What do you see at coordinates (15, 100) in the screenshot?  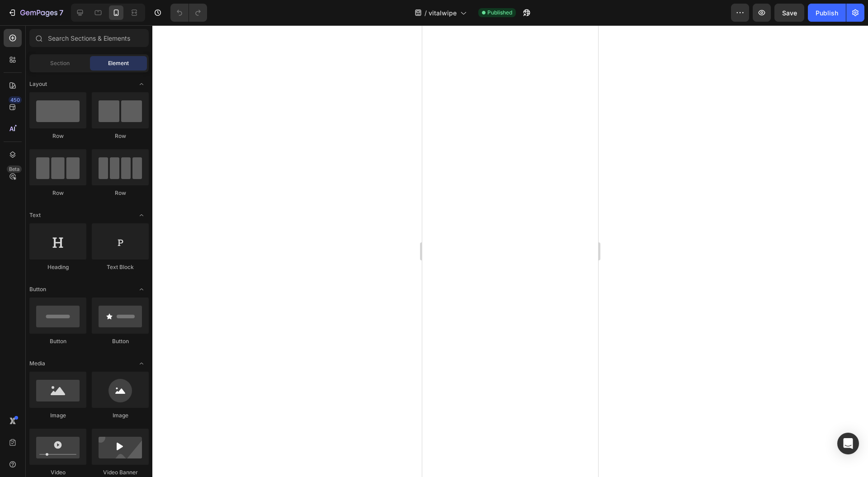 I see `div: 450` at bounding box center [15, 100].